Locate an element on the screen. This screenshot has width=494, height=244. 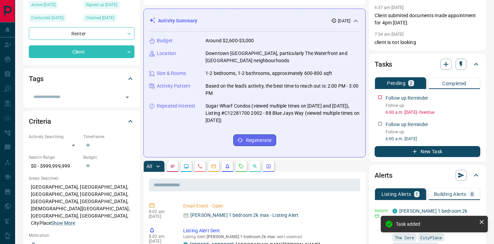
div: Task added is located at coordinates (436, 224).